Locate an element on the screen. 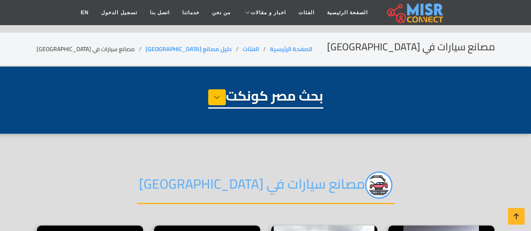  a: من نحن is located at coordinates (221, 13).